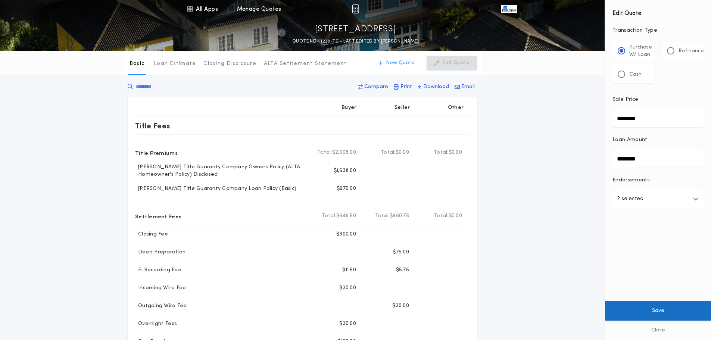 This screenshot has width=711, height=340. Describe the element at coordinates (635, 75) in the screenshot. I see `p: Cash` at that location.